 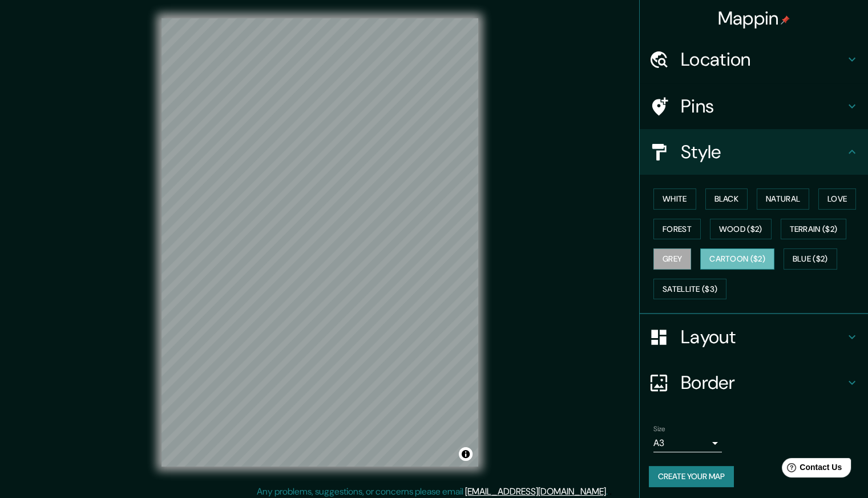 I want to click on div: Style, so click(x=754, y=152).